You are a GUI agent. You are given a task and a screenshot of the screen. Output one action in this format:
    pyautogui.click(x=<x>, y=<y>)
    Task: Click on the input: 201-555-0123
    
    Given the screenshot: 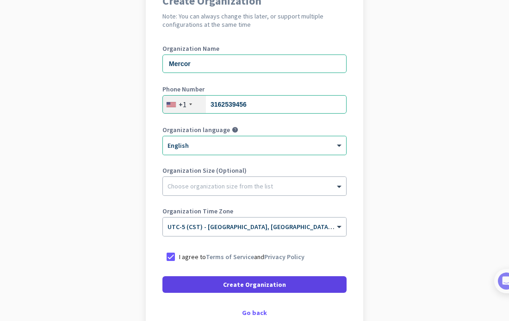 What is the action you would take?
    pyautogui.click(x=254, y=105)
    